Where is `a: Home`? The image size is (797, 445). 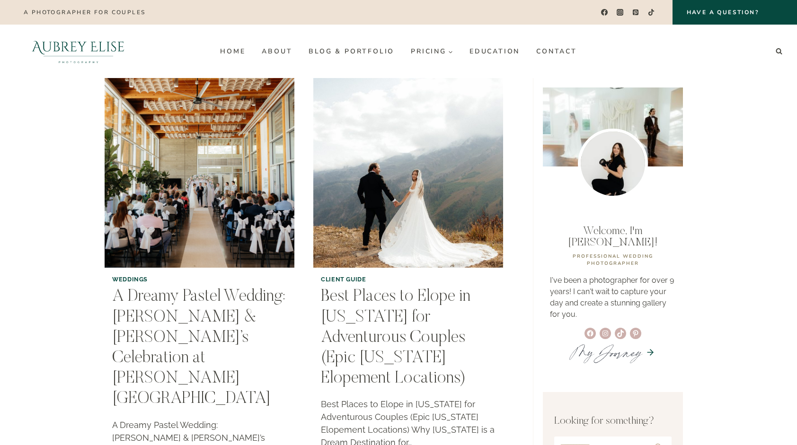
a: Home is located at coordinates (233, 52).